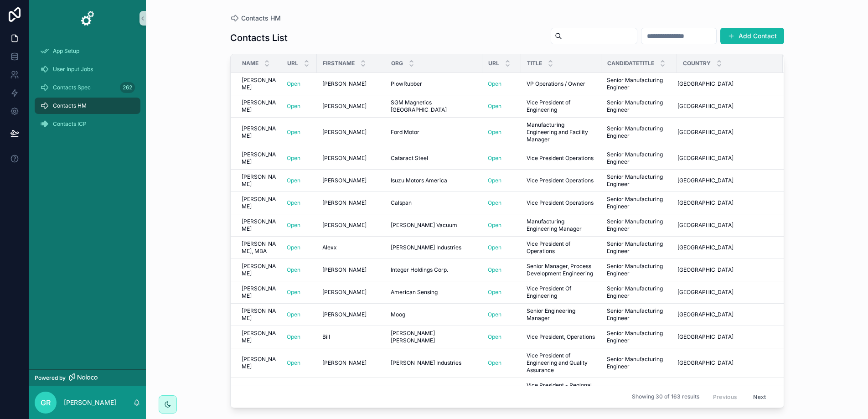 The height and width of the screenshot is (419, 868). What do you see at coordinates (434, 158) in the screenshot?
I see `a: Cataract Steel` at bounding box center [434, 158].